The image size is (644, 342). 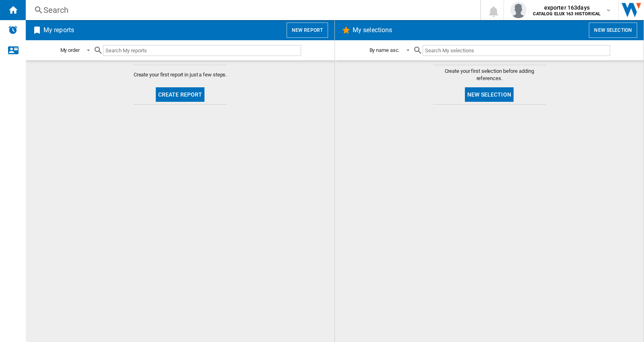 What do you see at coordinates (251, 10) in the screenshot?
I see `div: Search` at bounding box center [251, 10].